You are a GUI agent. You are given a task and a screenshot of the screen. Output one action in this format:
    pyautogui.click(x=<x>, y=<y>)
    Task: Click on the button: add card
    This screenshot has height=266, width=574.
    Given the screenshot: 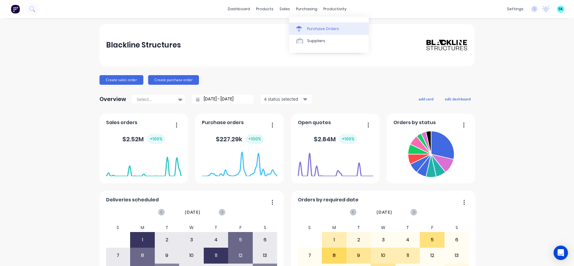 What is the action you would take?
    pyautogui.click(x=426, y=99)
    